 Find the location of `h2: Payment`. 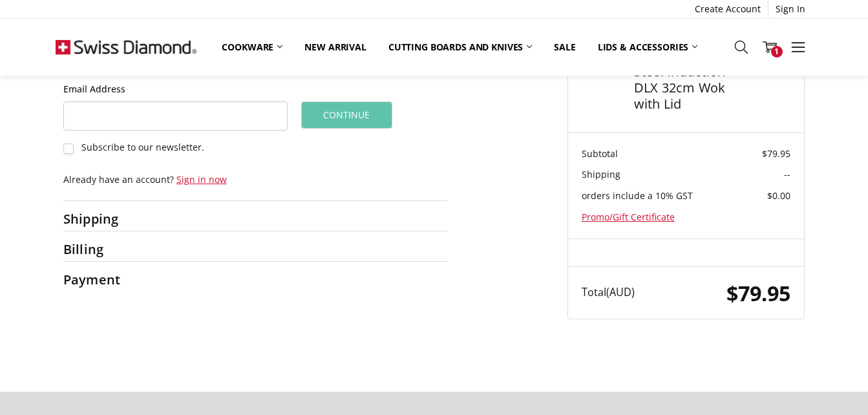

h2: Payment is located at coordinates (104, 279).